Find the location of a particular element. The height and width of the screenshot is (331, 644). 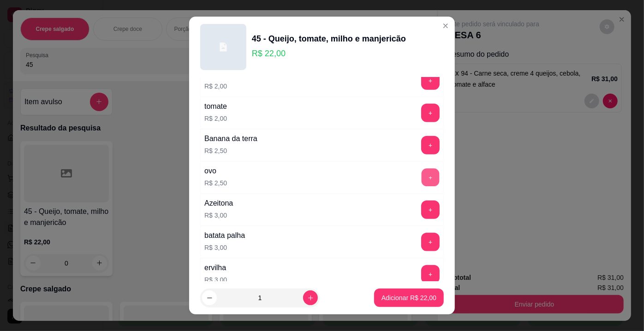

div: ervilha is located at coordinates (215, 268).